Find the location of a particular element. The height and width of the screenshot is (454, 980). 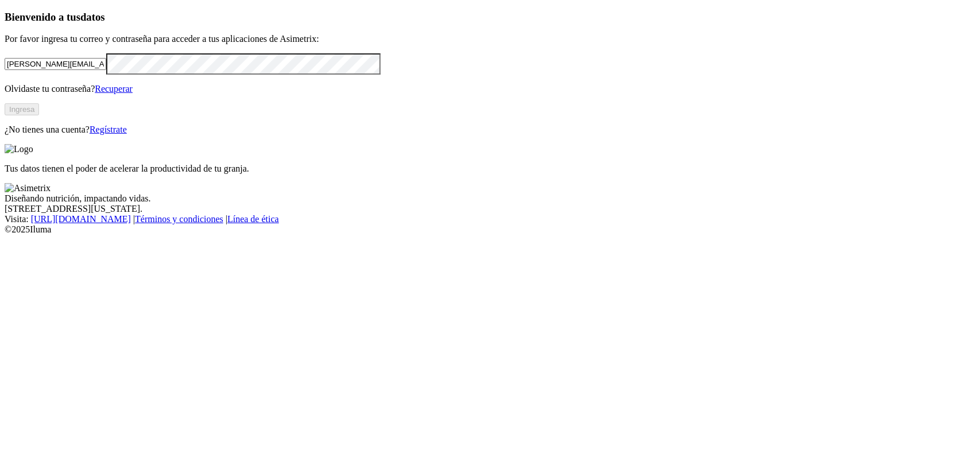

p: Por favor ingresa tu correo y contraseña para acceder a tus aplicaciones de Asimetrix: is located at coordinates (490, 39).